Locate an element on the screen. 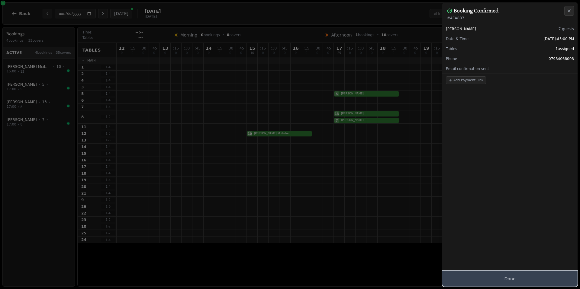 This screenshot has width=580, height=289. span: 1 assigned is located at coordinates (564, 49).